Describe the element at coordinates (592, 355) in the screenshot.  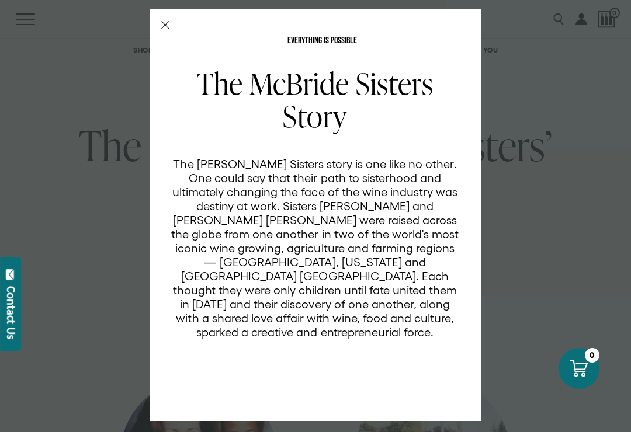
I see `div: 0` at that location.